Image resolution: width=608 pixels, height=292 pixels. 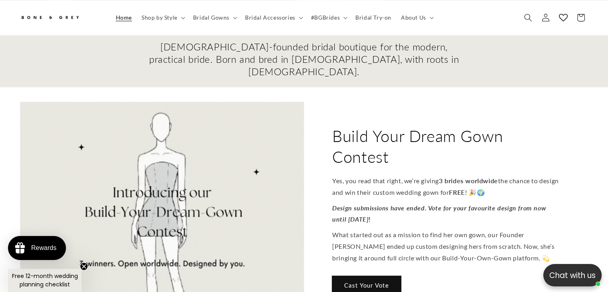 What do you see at coordinates (468, 180) in the screenshot?
I see `strong: 3 brides worldwide` at bounding box center [468, 180].